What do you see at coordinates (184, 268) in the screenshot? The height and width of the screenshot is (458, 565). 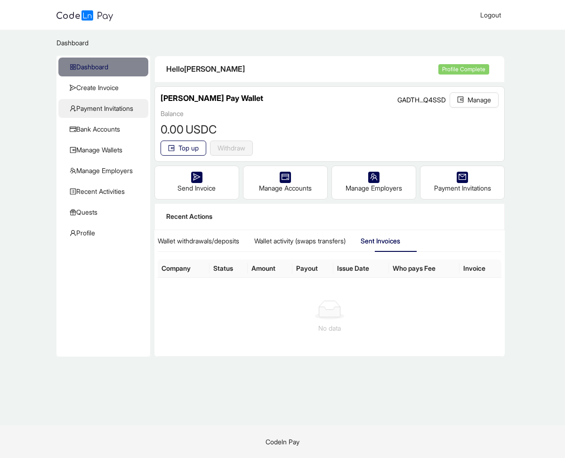 I see `th: Company` at bounding box center [184, 268].